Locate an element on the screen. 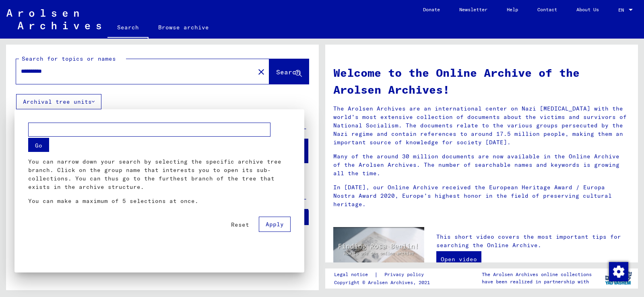  button: Apply is located at coordinates (275, 224).